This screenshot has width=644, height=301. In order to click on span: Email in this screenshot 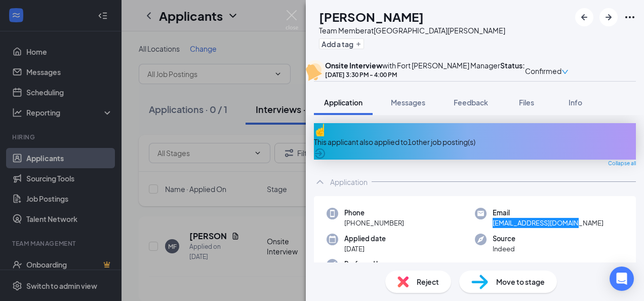, I will do `click(548, 213)`.